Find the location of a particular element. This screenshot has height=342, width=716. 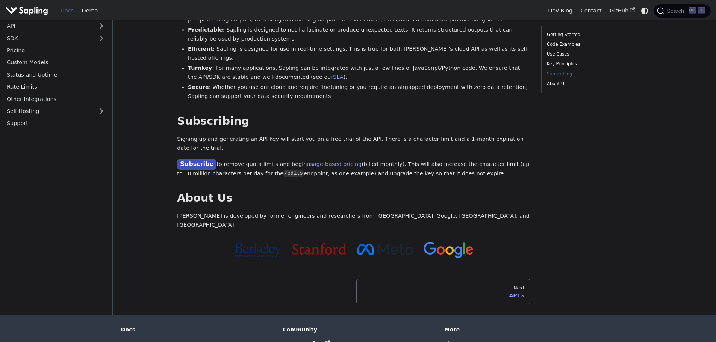

a: GitHub is located at coordinates (622, 11).